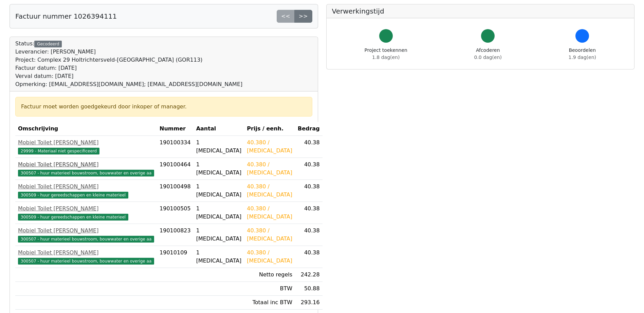  Describe the element at coordinates (480, 11) in the screenshot. I see `h5: Verwerkingstijd` at that location.